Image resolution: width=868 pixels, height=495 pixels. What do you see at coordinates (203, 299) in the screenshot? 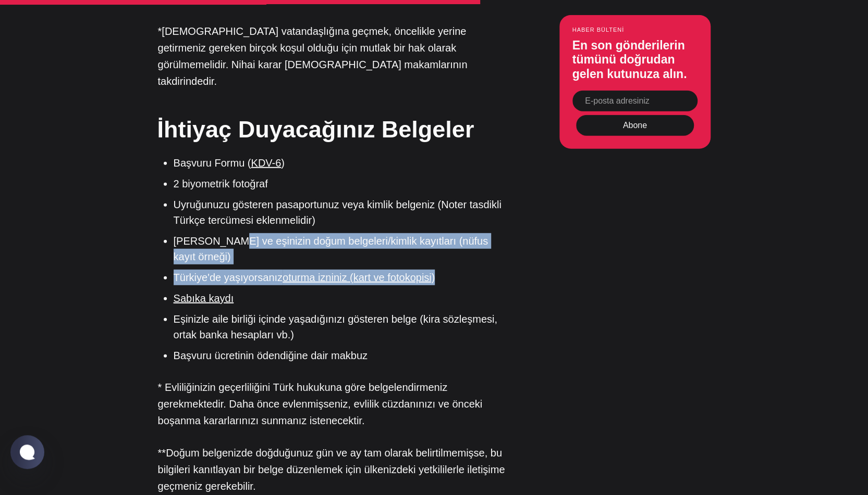
I see `font: Sabıka kaydı` at bounding box center [203, 299].